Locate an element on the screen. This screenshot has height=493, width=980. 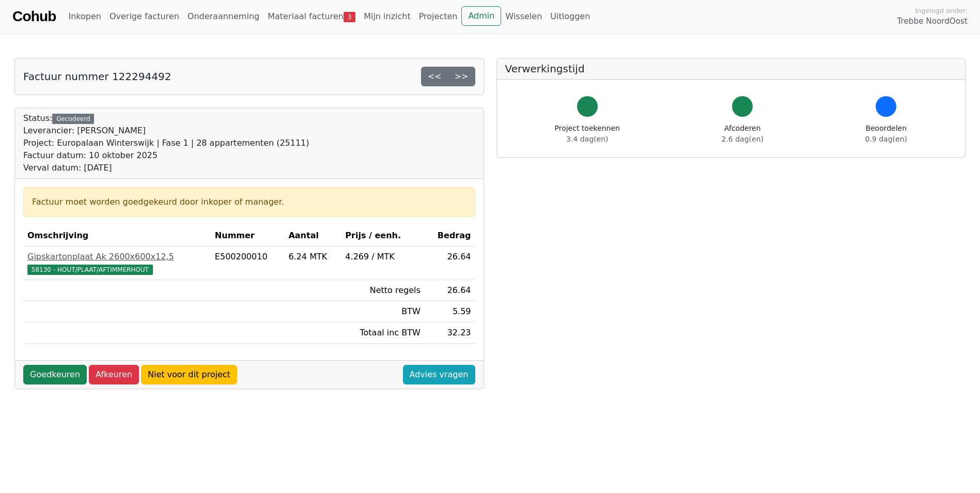
span: Ingelogd onder: is located at coordinates (942, 11).